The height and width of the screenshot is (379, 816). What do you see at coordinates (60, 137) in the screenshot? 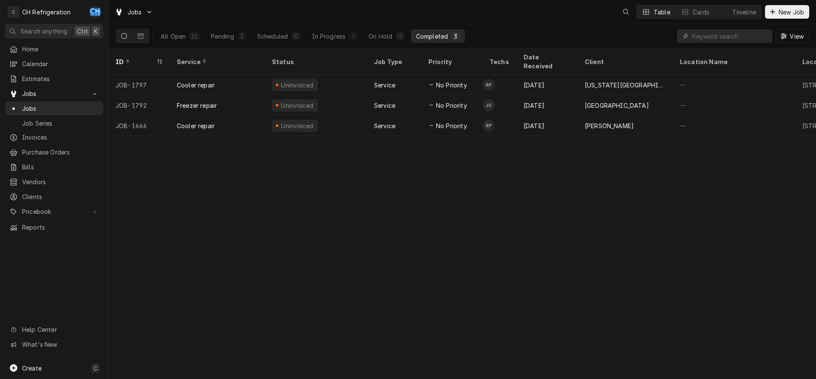
I see `span: Invoices` at bounding box center [60, 137].